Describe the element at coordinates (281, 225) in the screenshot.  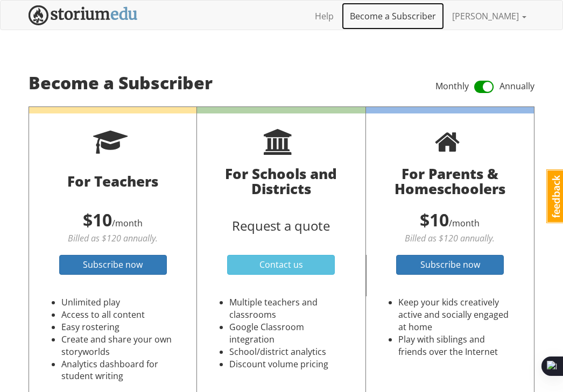
I see `span: Request a quote` at that location.